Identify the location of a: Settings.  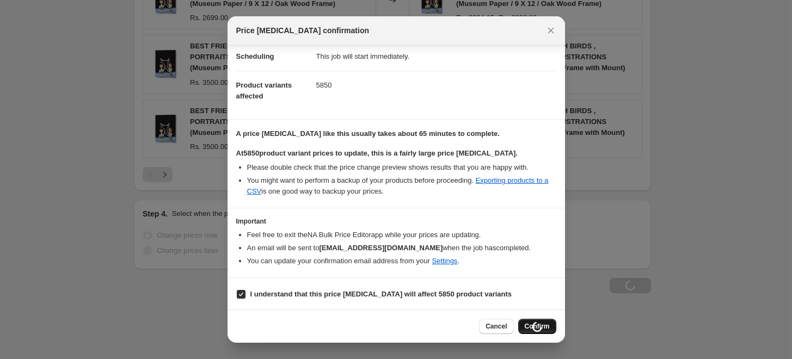
(444, 261).